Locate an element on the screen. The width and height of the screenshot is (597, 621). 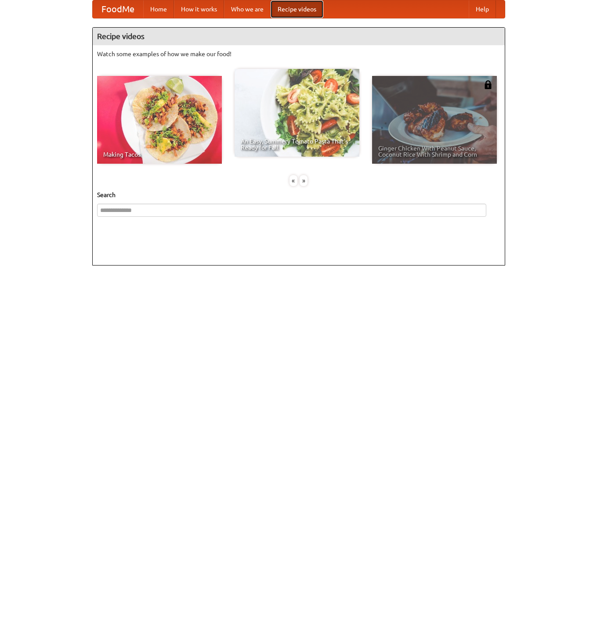
a: Help is located at coordinates (482, 9).